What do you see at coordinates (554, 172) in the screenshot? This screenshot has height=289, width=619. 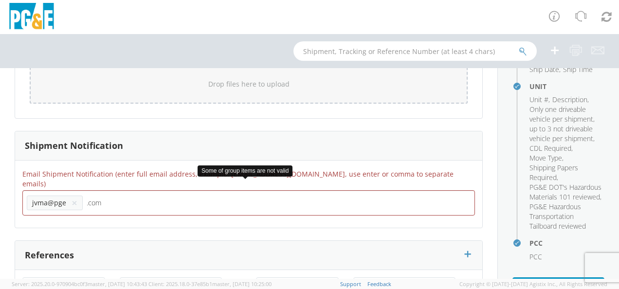 I see `span: Shipping Papers Required` at bounding box center [554, 172].